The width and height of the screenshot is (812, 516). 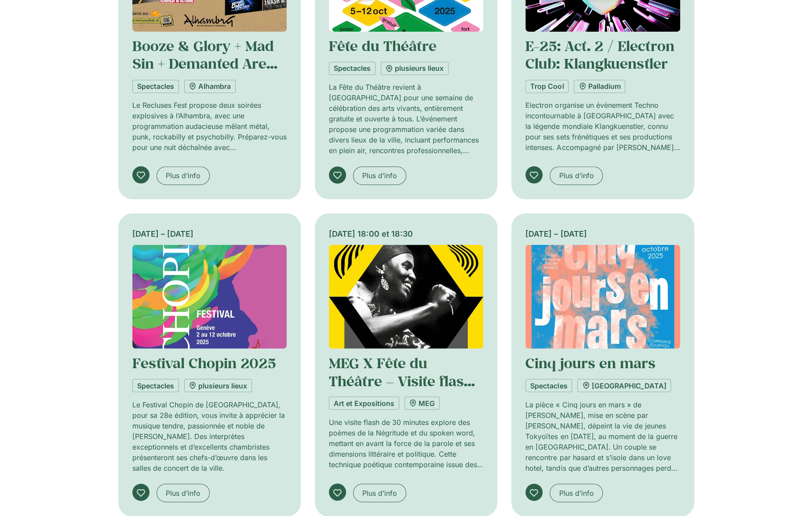 What do you see at coordinates (547, 86) in the screenshot?
I see `a: Trop Cool` at bounding box center [547, 86].